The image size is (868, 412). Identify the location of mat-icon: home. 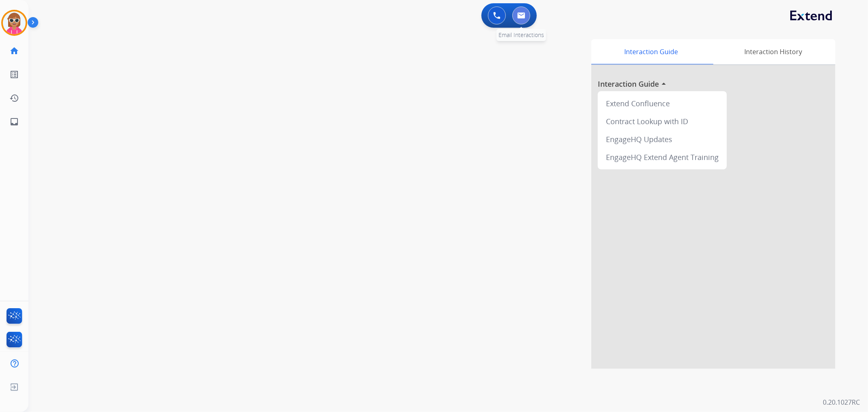
(15, 51).